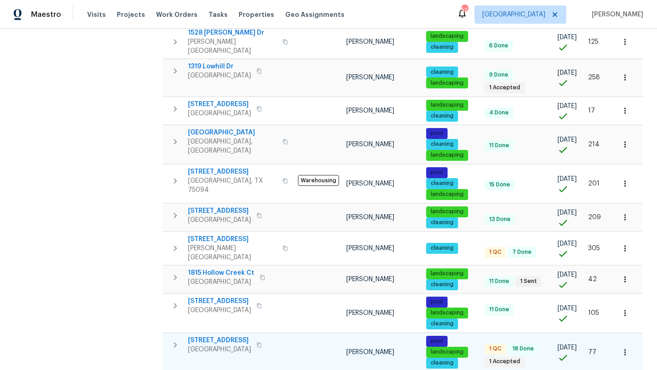 This screenshot has height=370, width=657. What do you see at coordinates (131, 15) in the screenshot?
I see `span: Projects` at bounding box center [131, 15].